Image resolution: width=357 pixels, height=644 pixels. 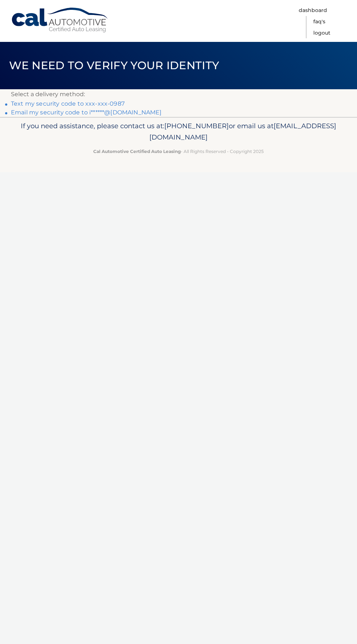 I want to click on a: Dashboard, so click(x=313, y=10).